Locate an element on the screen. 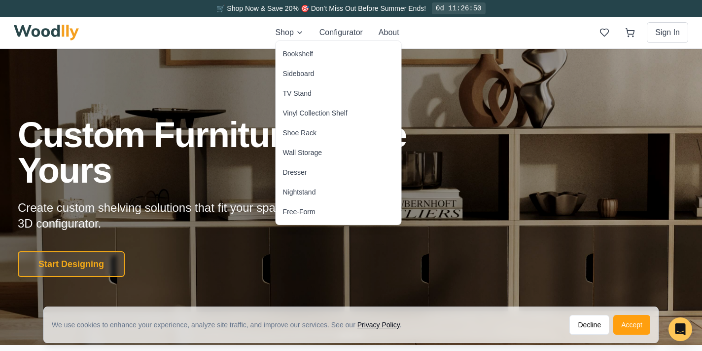 This screenshot has height=351, width=702. div: Dresser is located at coordinates (295, 172).